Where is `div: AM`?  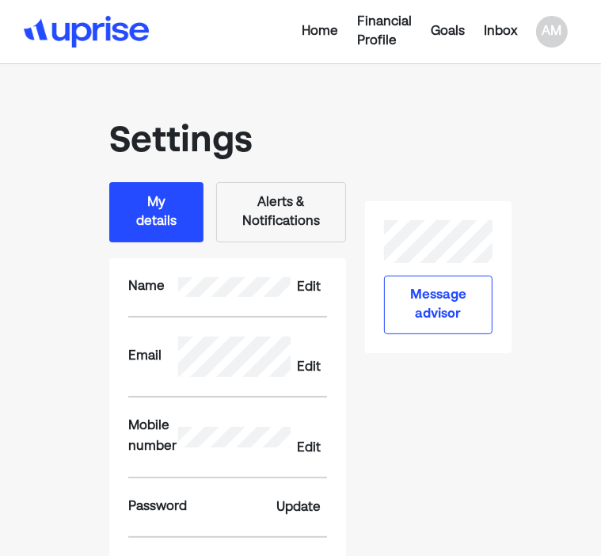 div: AM is located at coordinates (552, 32).